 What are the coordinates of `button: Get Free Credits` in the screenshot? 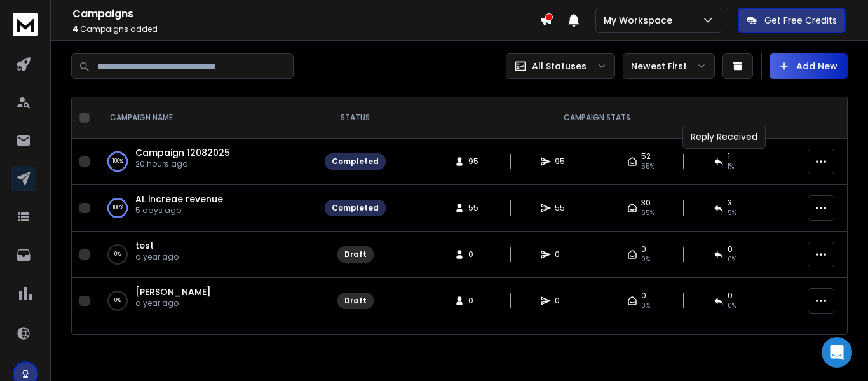 It's located at (792, 20).